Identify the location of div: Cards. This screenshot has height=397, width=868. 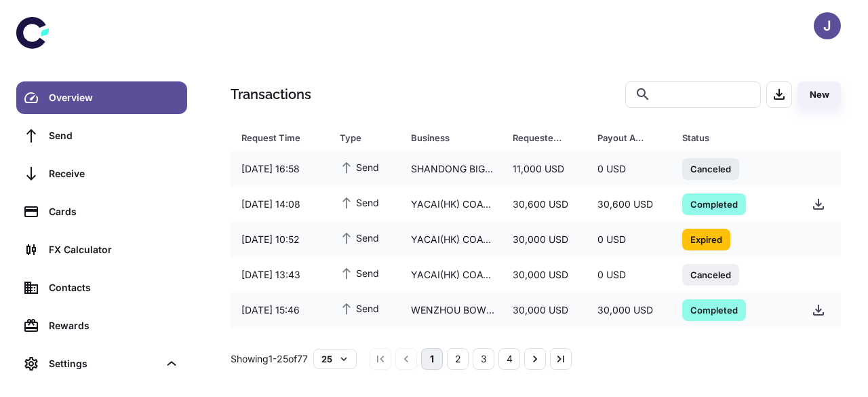
(114, 212).